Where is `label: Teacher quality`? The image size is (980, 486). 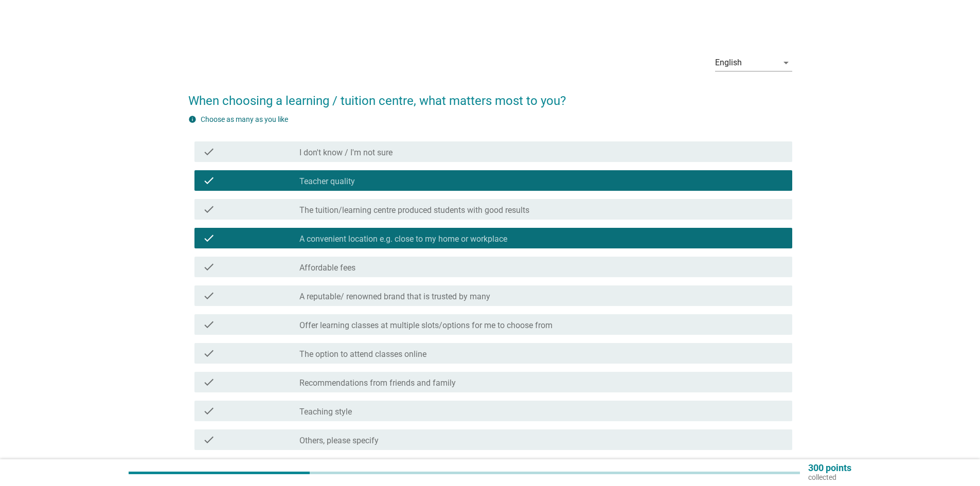
label: Teacher quality is located at coordinates (327, 182).